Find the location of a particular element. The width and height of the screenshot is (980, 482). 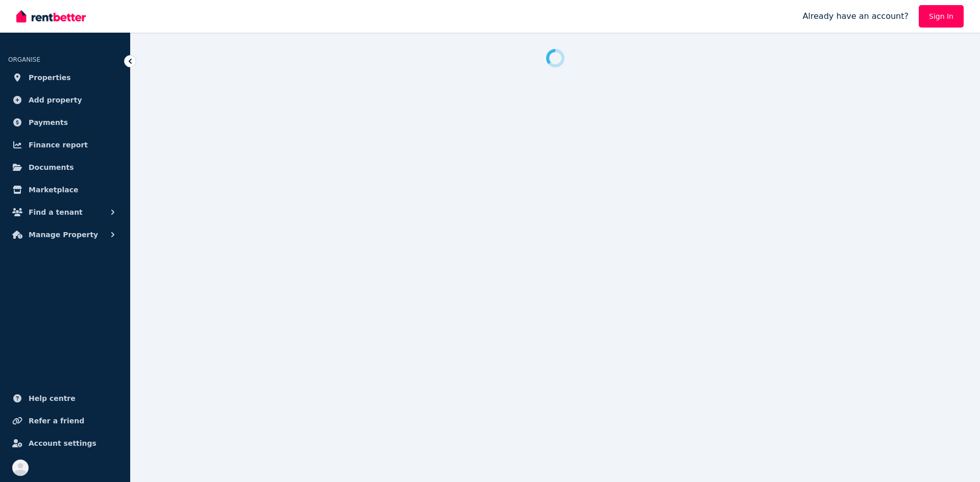

a: Documents is located at coordinates (65, 167).